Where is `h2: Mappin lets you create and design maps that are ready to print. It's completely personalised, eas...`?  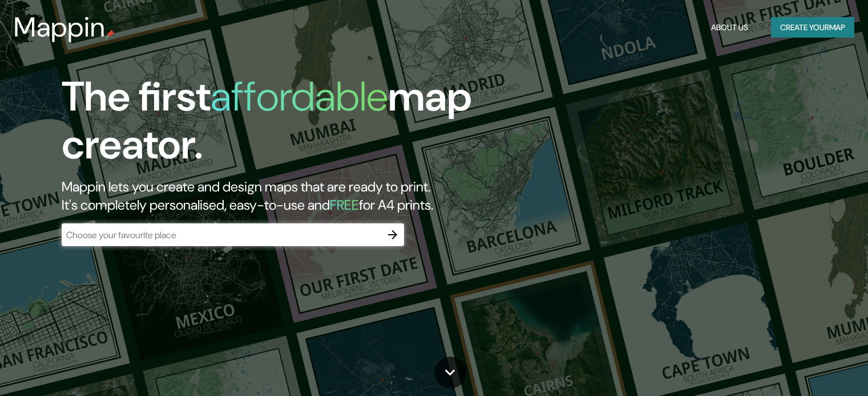 h2: Mappin lets you create and design maps that are ready to print. It's completely personalised, eas... is located at coordinates (278, 196).